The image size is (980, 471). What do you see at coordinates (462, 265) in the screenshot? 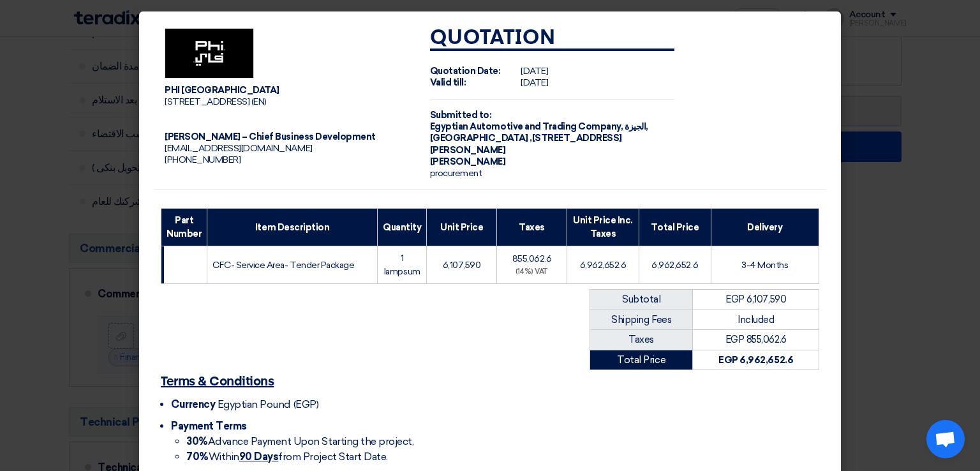
I see `span: 6,107,590` at bounding box center [462, 265].